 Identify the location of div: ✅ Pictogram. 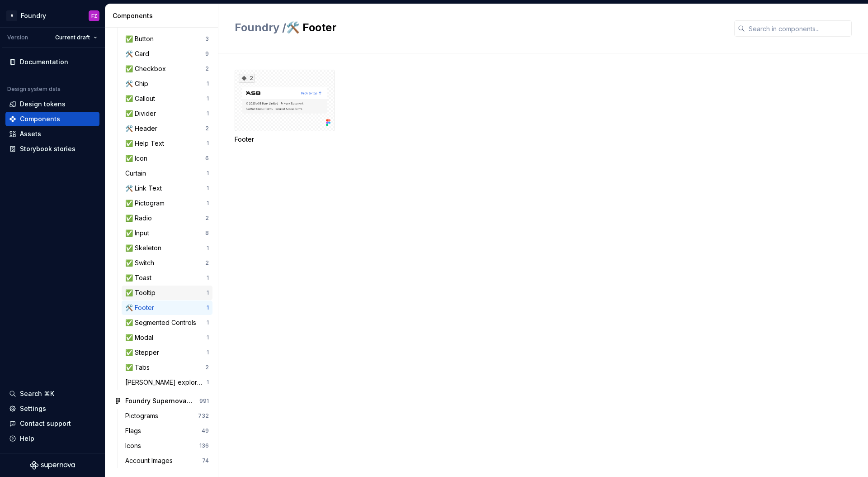
(147, 203).